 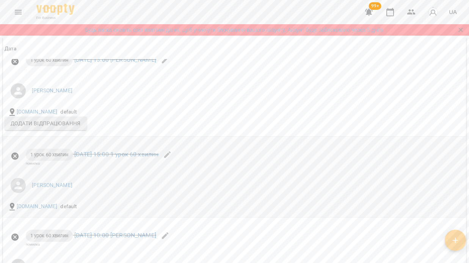 I want to click on button: Додати відпрацювання, so click(x=45, y=123).